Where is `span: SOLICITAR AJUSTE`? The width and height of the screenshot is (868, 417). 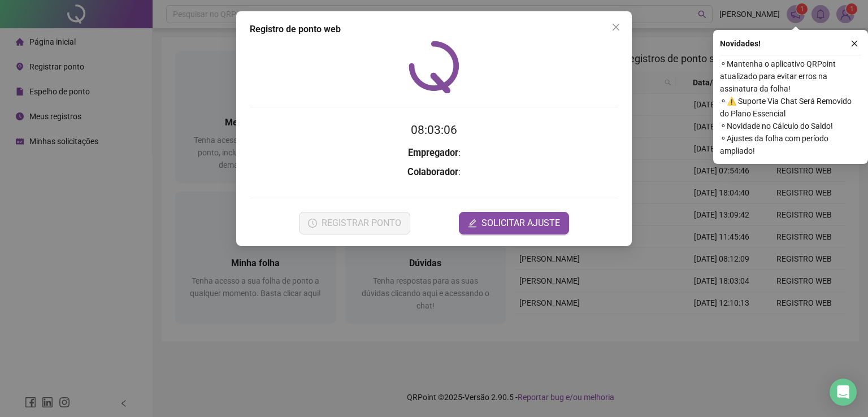
span: SOLICITAR AJUSTE is located at coordinates (521, 223).